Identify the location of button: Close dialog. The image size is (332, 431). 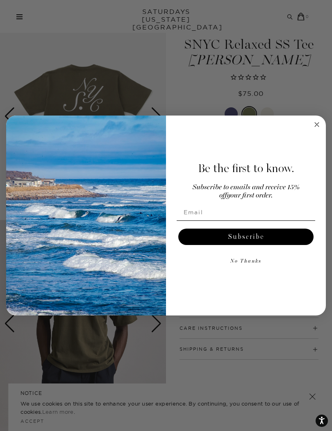
(316, 124).